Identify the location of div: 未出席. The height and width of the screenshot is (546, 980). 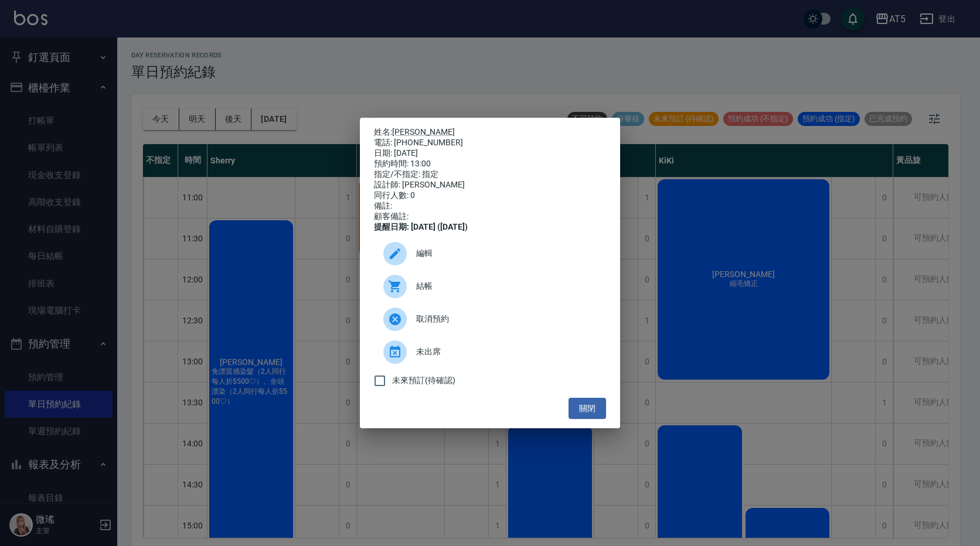
(490, 352).